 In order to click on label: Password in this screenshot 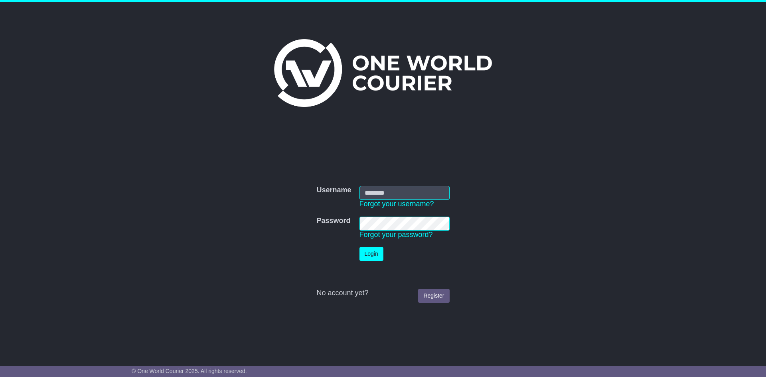, I will do `click(333, 221)`.